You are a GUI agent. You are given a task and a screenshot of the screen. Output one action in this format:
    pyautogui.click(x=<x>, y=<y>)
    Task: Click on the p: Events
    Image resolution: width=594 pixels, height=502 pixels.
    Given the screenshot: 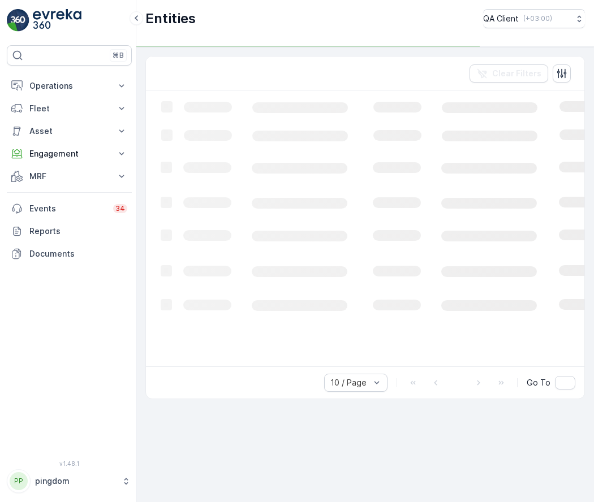 What is the action you would take?
    pyautogui.click(x=68, y=209)
    